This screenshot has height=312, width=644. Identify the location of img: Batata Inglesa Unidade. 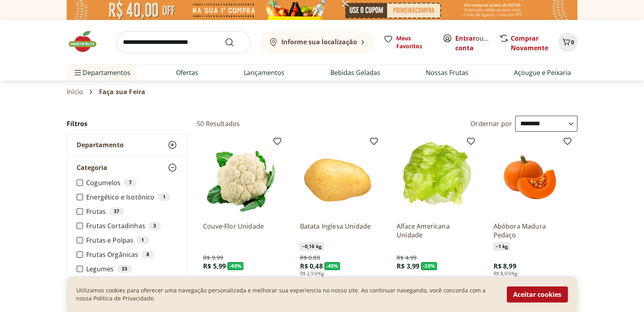
(338, 178).